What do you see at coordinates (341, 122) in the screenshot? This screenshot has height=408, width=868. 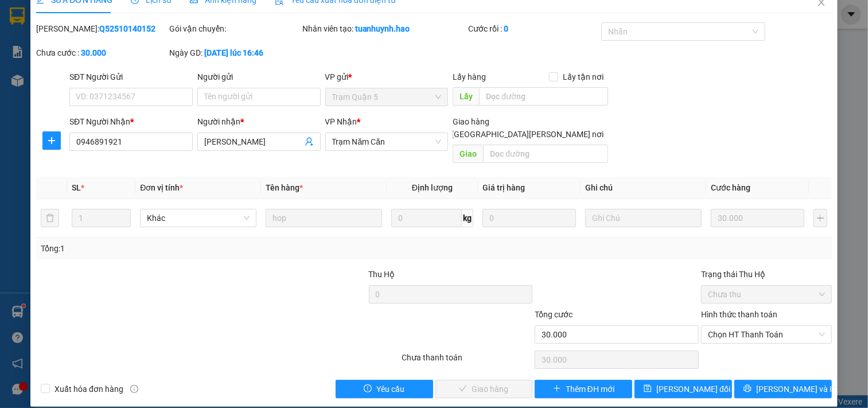 I see `span: VP Nhận` at bounding box center [341, 122].